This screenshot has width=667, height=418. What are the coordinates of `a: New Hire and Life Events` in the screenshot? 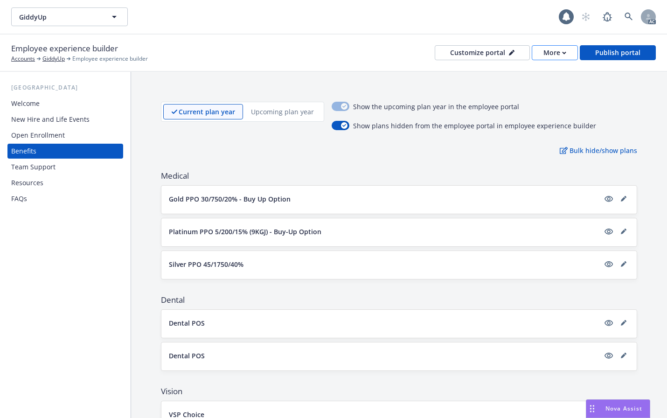 It's located at (65, 119).